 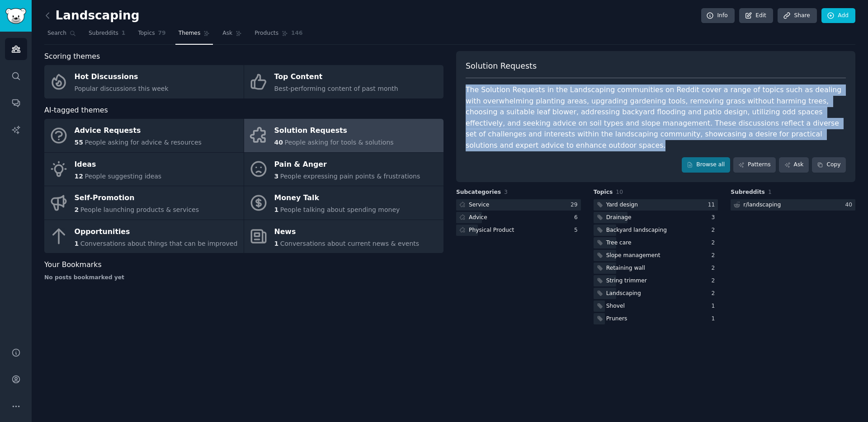 What do you see at coordinates (519, 205) in the screenshot?
I see `a: Service29` at bounding box center [519, 205].